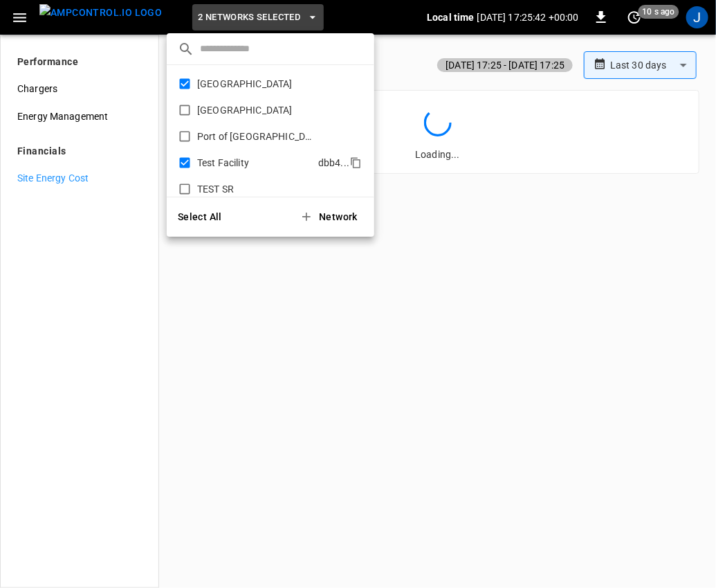 The width and height of the screenshot is (716, 588). What do you see at coordinates (330, 217) in the screenshot?
I see `button: Network` at bounding box center [330, 217].